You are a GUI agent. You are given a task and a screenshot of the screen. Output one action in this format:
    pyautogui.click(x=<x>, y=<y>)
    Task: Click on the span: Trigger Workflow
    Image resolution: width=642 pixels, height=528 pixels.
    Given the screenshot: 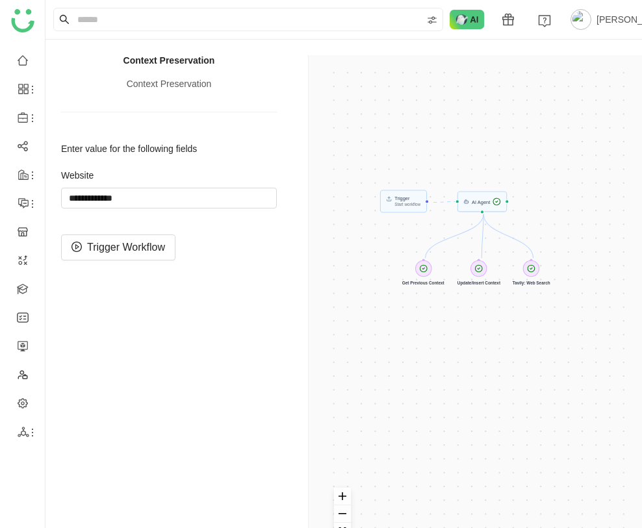 What is the action you would take?
    pyautogui.click(x=126, y=247)
    